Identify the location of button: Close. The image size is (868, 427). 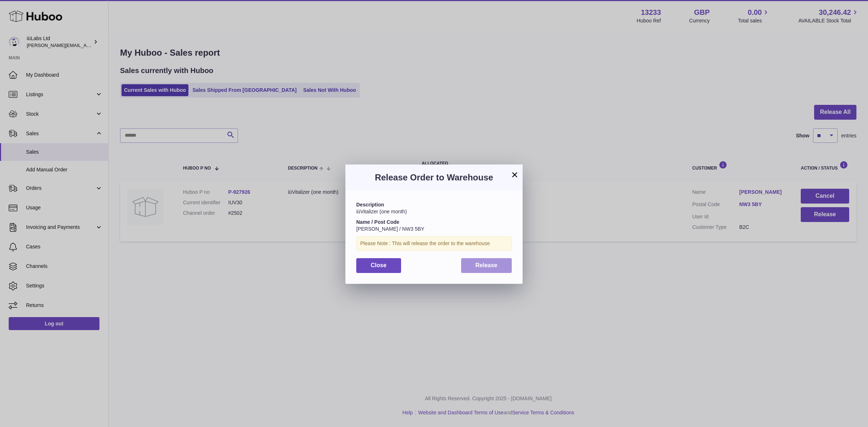
(379, 265).